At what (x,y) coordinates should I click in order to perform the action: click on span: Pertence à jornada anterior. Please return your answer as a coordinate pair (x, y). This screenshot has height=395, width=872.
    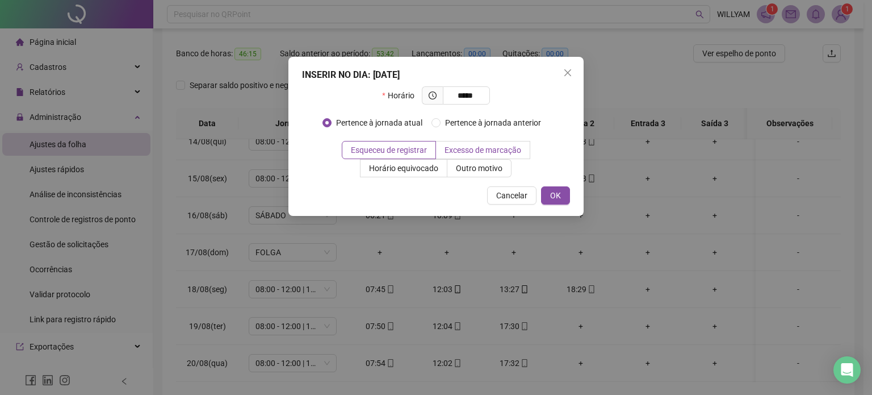
    Looking at the image, I should click on (493, 123).